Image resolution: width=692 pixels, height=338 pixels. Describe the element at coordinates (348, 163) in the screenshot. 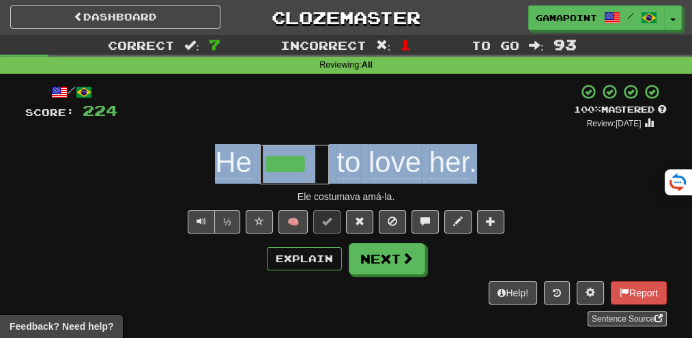

I see `span: to` at that location.